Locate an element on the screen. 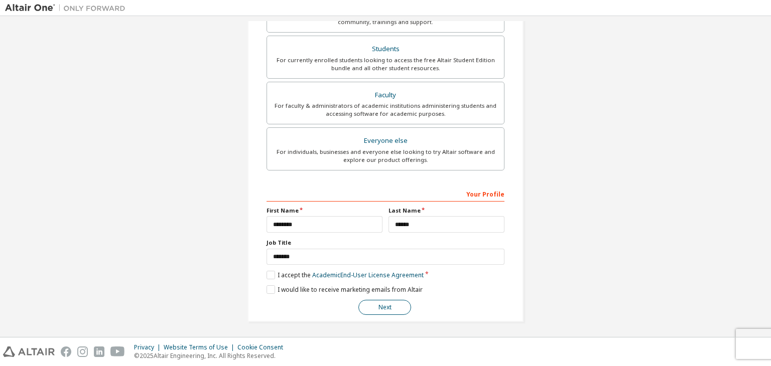 The width and height of the screenshot is (771, 366). div: For individuals, businesses and everyone else looking to try Altair software and explore our prod... is located at coordinates (385, 156).